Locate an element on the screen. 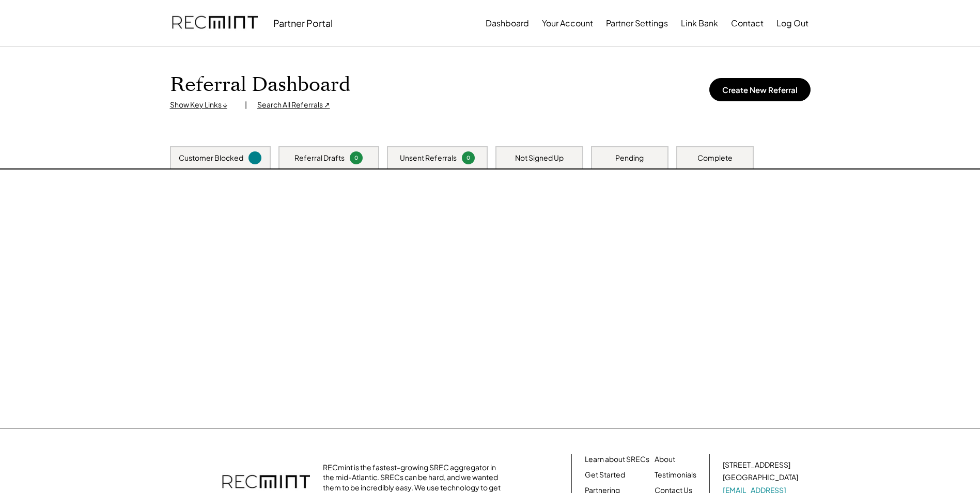  button: Log Out is located at coordinates (793, 23).